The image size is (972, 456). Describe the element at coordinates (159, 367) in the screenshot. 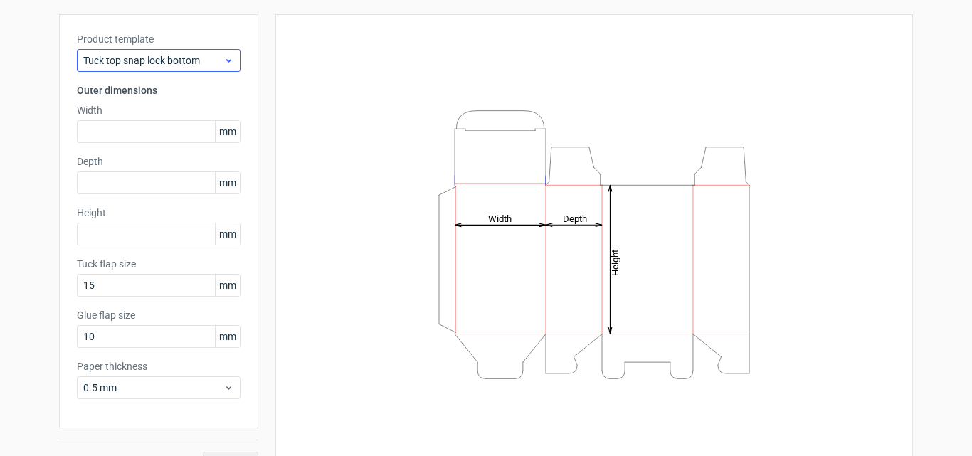

I see `label: Paper thickness` at that location.